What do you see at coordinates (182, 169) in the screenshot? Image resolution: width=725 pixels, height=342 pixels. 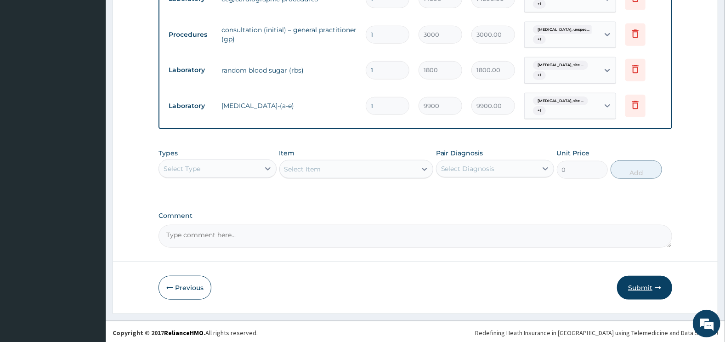 I see `div: Select Type` at bounding box center [182, 169].